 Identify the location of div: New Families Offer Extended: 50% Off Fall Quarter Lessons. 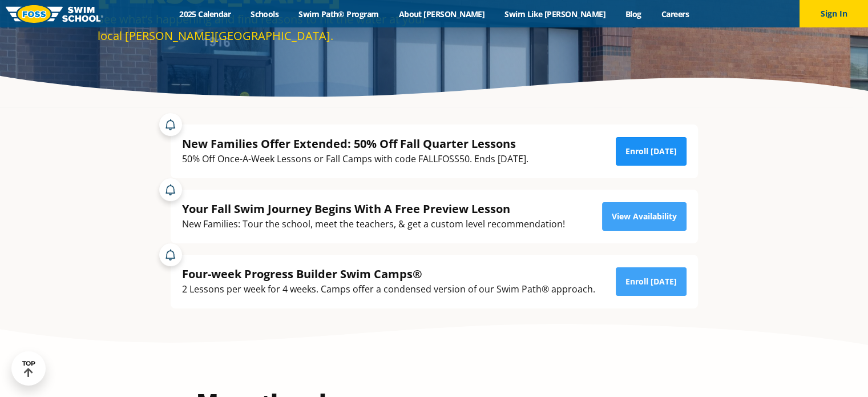
(355, 143).